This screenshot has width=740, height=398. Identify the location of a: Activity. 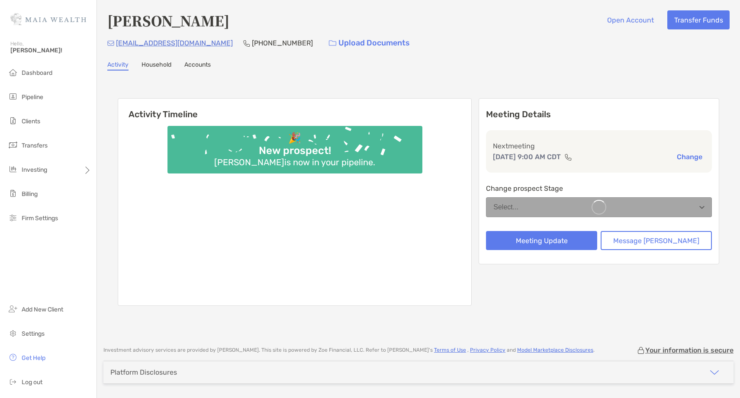
(118, 66).